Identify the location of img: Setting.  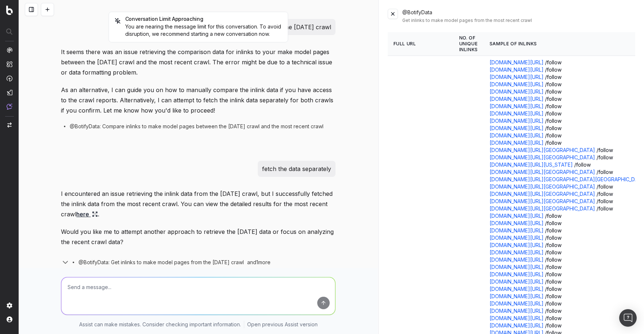
(9, 306).